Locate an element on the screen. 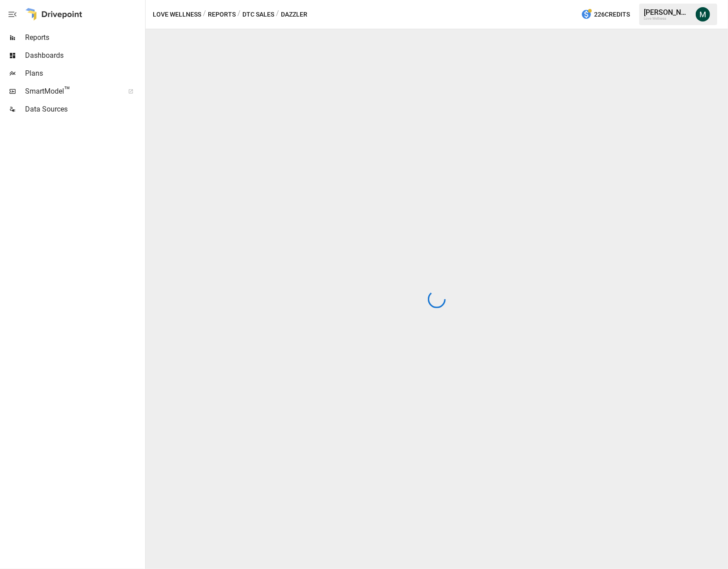 The image size is (728, 569). div: Michael Cormack is located at coordinates (703, 14).